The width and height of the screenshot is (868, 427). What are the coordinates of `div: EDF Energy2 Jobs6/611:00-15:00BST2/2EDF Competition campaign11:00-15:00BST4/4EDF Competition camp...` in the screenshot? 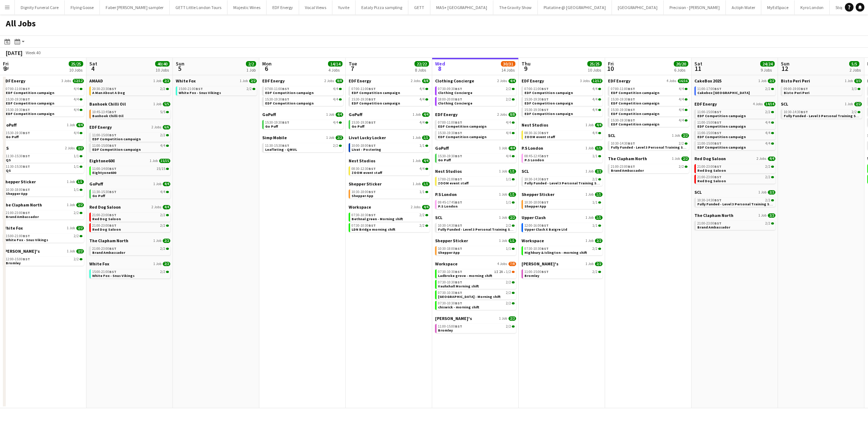 It's located at (130, 141).